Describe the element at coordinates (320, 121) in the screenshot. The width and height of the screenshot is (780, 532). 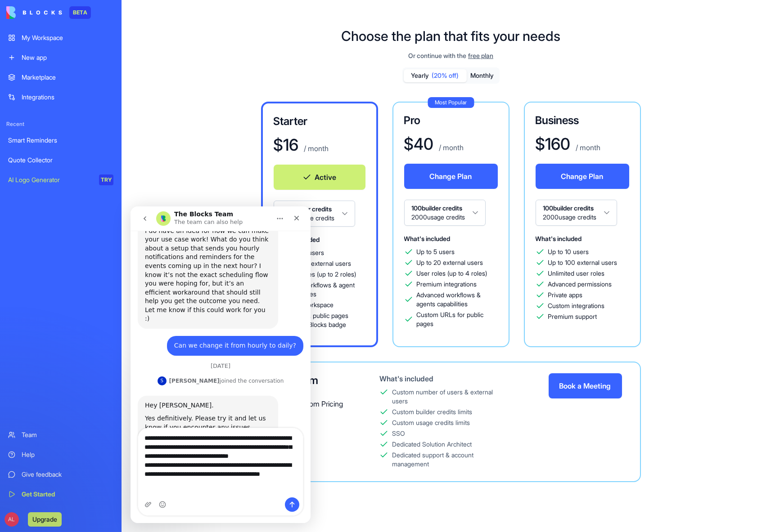
I see `h3: Starter` at that location.